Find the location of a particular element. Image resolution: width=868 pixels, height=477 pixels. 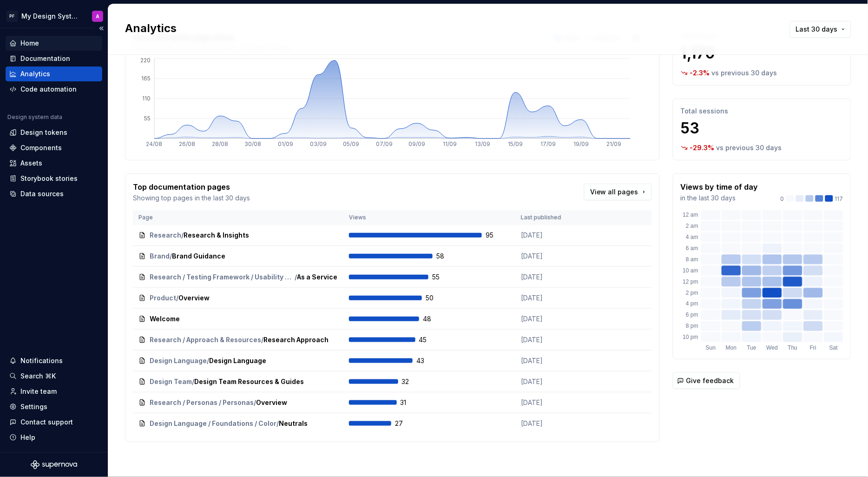

div: Settings is located at coordinates (34, 407).